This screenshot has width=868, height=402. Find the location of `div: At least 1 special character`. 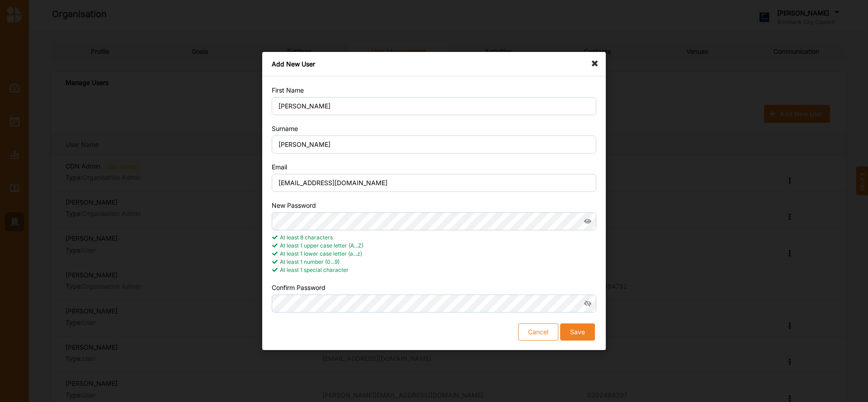

div: At least 1 special character is located at coordinates (434, 270).